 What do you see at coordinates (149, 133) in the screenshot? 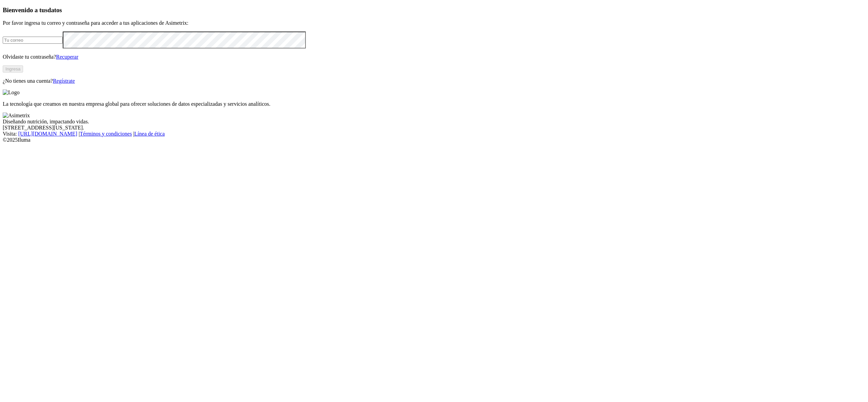
I see `a: Línea de ética` at bounding box center [149, 133].